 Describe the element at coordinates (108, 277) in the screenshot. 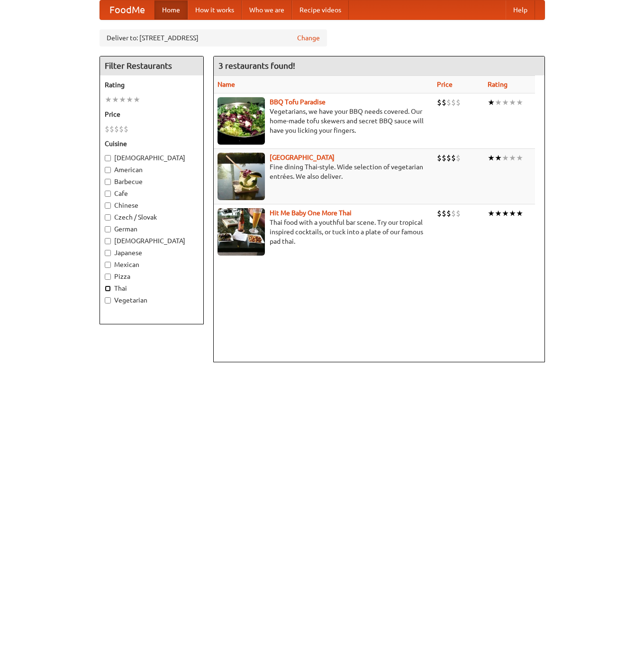

I see `input: Pizza` at that location.